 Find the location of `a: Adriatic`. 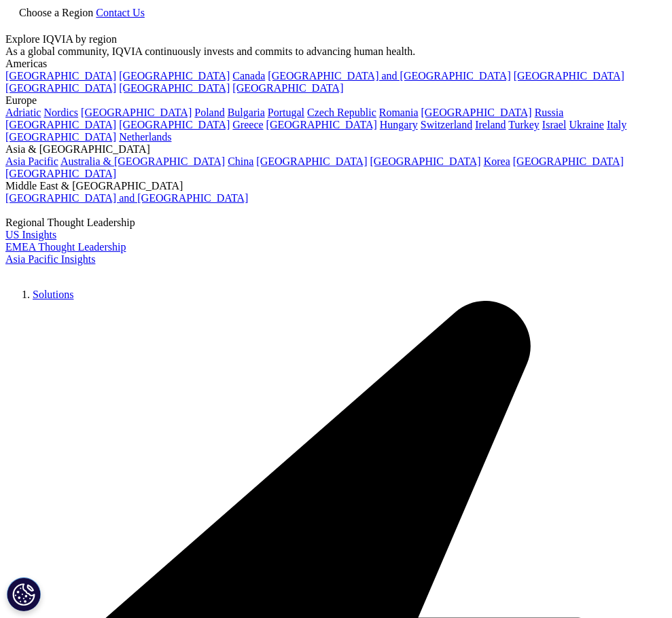

a: Adriatic is located at coordinates (23, 112).